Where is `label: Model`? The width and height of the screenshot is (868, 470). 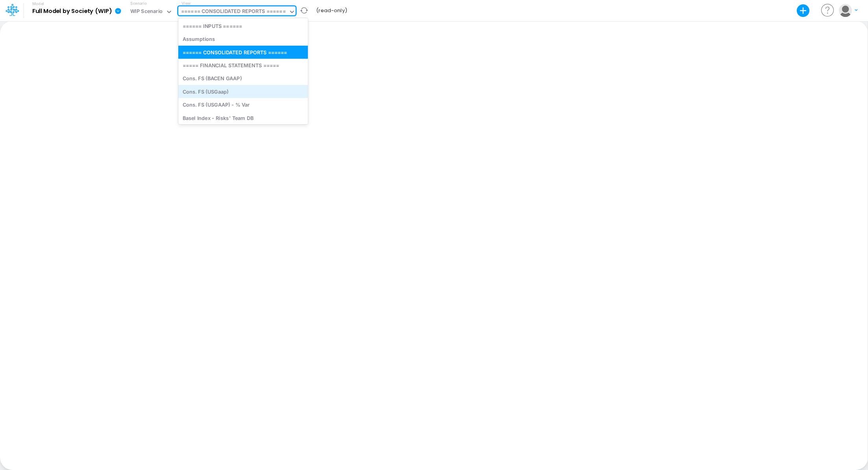 label: Model is located at coordinates (38, 4).